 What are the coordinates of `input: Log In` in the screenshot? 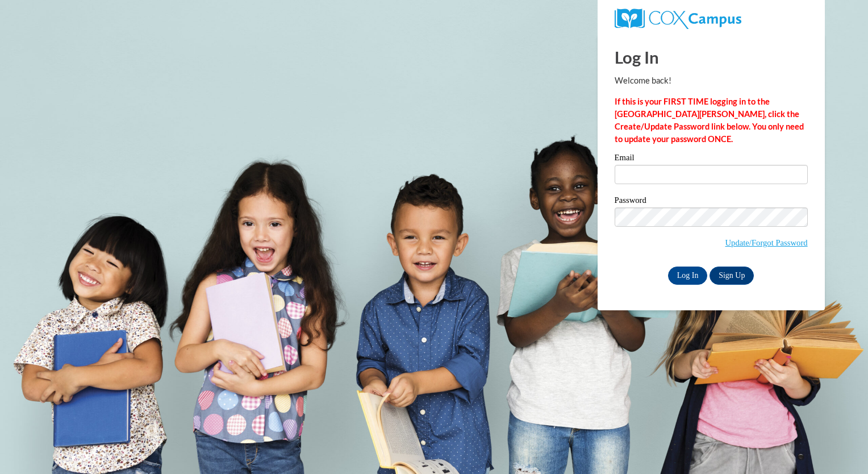 It's located at (688, 276).